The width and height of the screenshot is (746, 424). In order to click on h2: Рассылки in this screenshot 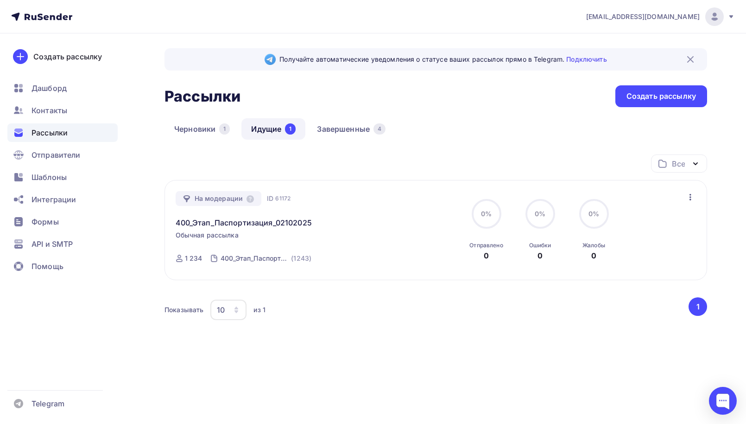, I will do `click(203, 96)`.